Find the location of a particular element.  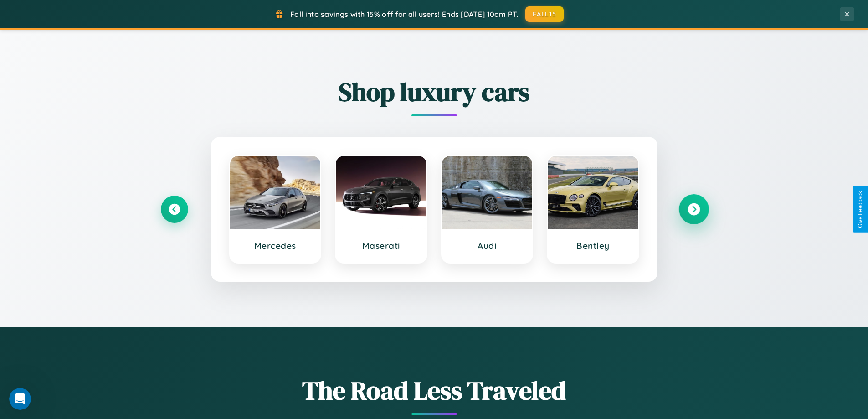

h3: Maserati is located at coordinates (381, 246).